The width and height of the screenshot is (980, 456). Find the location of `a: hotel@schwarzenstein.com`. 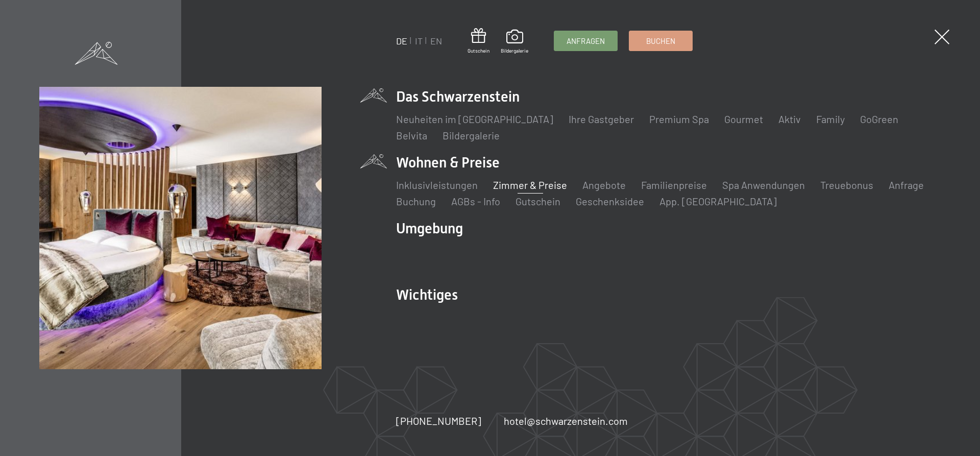

a: hotel@schwarzenstein.com is located at coordinates (565, 421).